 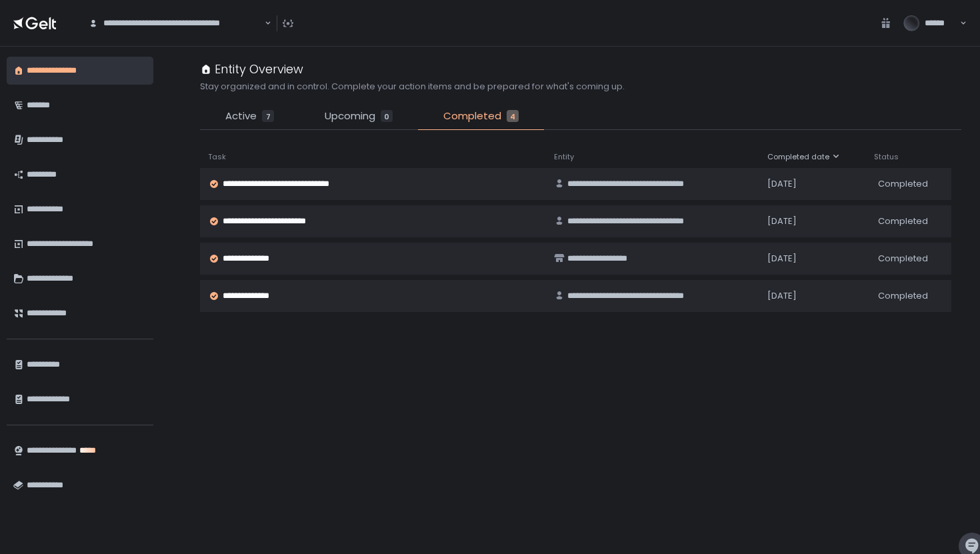 What do you see at coordinates (217, 157) in the screenshot?
I see `span: Task` at bounding box center [217, 157].